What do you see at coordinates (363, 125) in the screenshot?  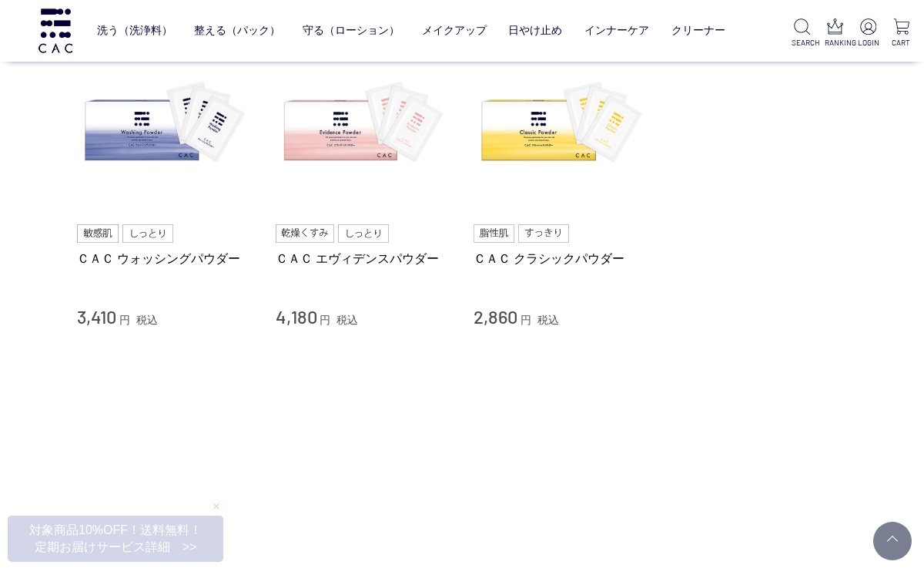 I see `img: ＣＡＣ エヴィデンスパウダー` at bounding box center [363, 125].